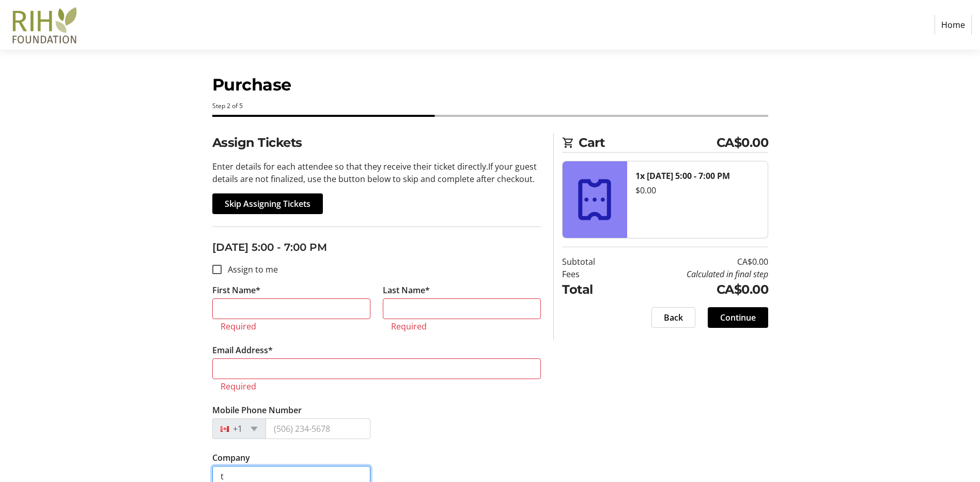 Image resolution: width=980 pixels, height=482 pixels. Describe the element at coordinates (674, 318) in the screenshot. I see `span: Back` at that location.